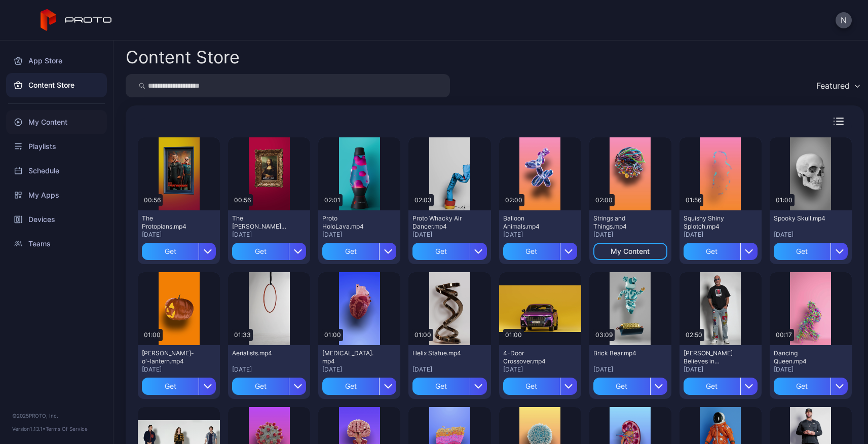  I want to click on div: Balloon Animals.mp4, so click(531, 222).